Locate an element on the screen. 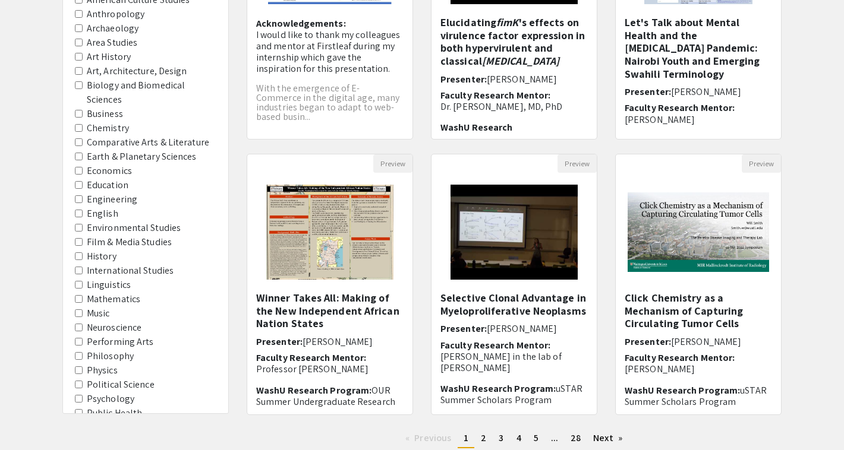 The image size is (844, 450). label: Art, Architecture, Design is located at coordinates (137, 71).